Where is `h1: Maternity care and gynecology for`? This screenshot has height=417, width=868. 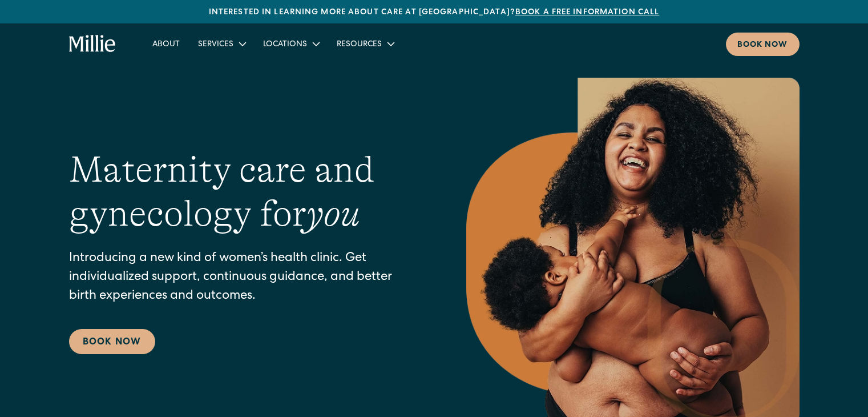 h1: Maternity care and gynecology for is located at coordinates (245, 192).